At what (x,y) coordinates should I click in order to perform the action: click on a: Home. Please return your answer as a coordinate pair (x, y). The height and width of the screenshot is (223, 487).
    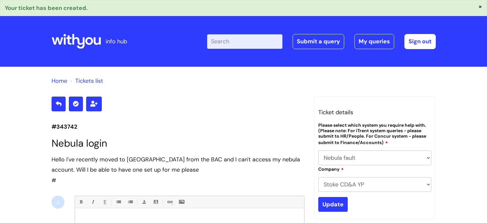
    Looking at the image, I should click on (59, 81).